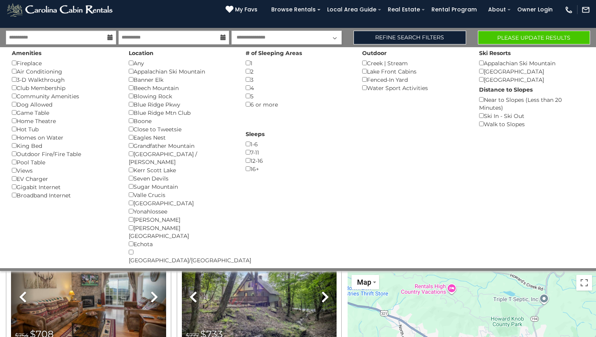  I want to click on a: Refine Search Filters, so click(409, 37).